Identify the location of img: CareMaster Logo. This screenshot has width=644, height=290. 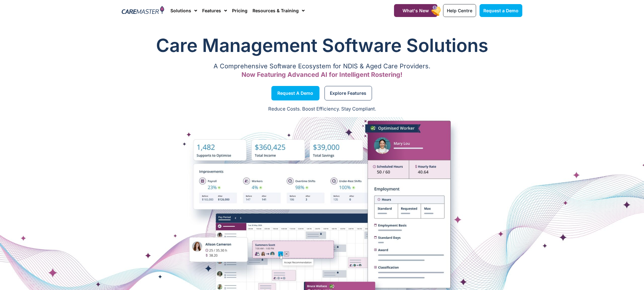
(143, 11).